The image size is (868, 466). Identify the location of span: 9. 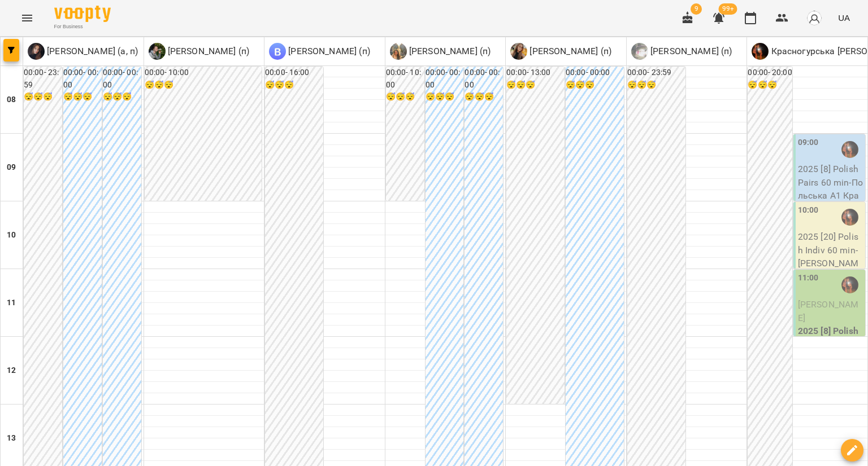
(696, 9).